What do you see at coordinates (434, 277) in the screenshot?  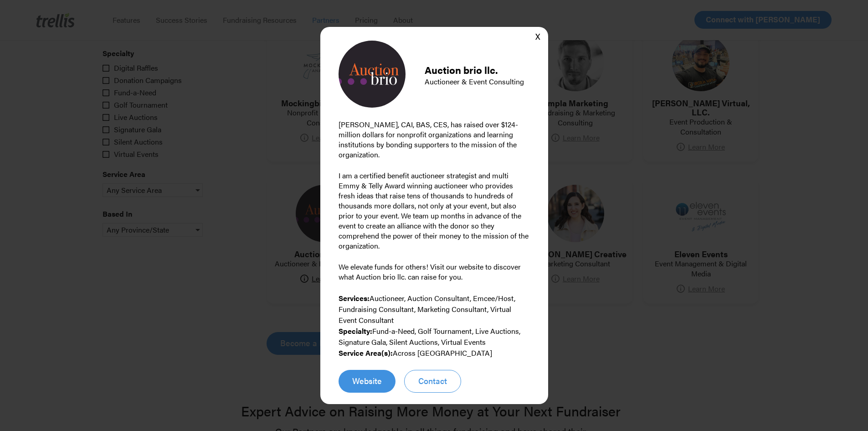 I see `p: We elevate funds for others! Visit our website to discover what Auction brio llc. can raise for you.` at bounding box center [434, 277].